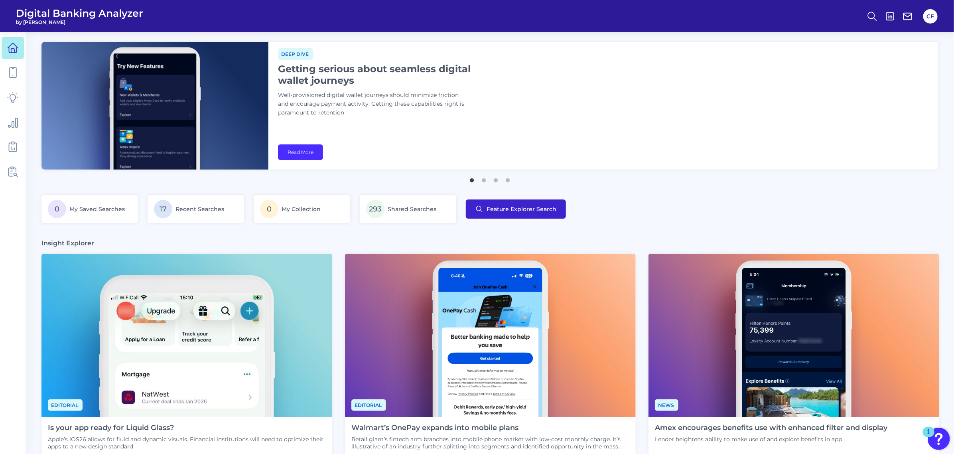 This screenshot has height=454, width=954. I want to click on h4: Is your app ready for Liquid Glass?, so click(187, 428).